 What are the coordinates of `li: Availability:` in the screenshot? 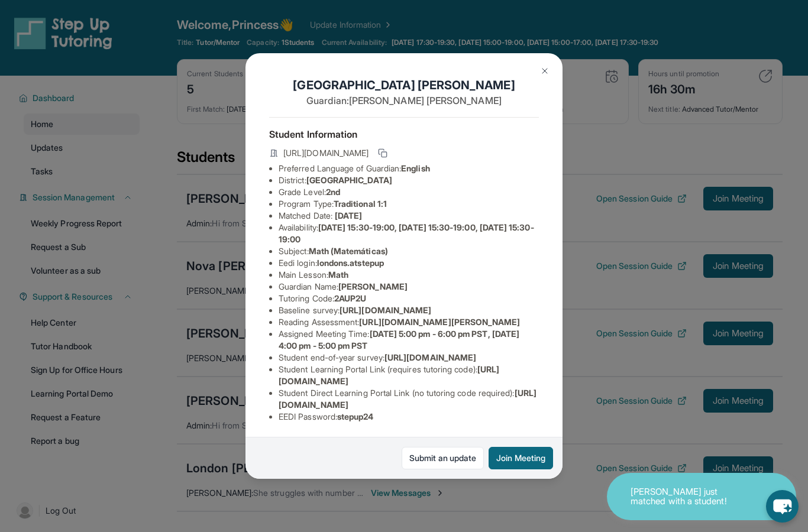 It's located at (408, 233).